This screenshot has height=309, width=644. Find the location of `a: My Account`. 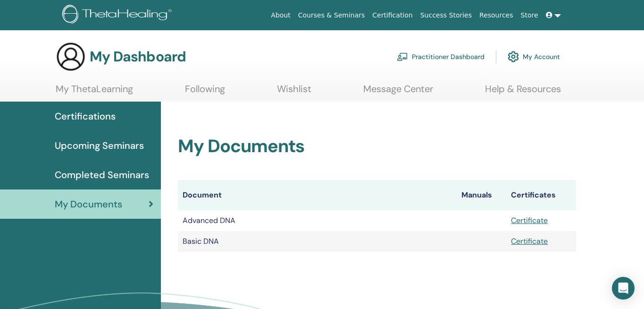

a: My Account is located at coordinates (533, 57).